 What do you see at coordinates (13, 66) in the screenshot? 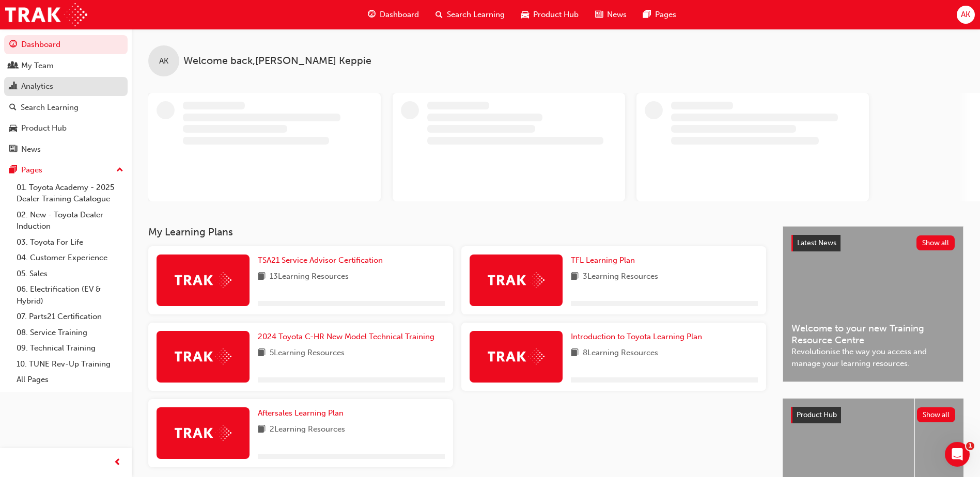
I see `span: people-icon` at bounding box center [13, 66].